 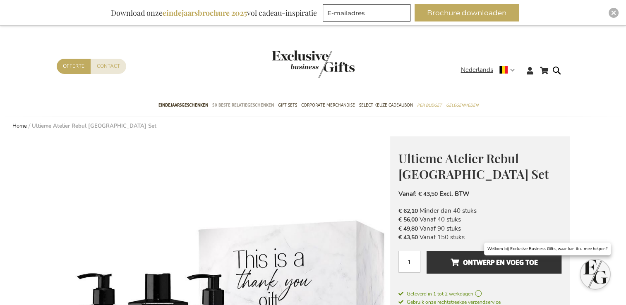 What do you see at coordinates (493, 262) in the screenshot?
I see `button: Ontwerp en voeg toe` at bounding box center [493, 262].